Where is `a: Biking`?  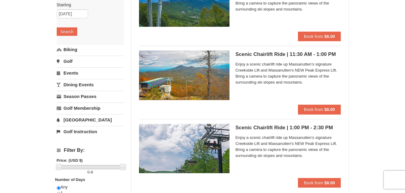
a: Biking is located at coordinates (90, 49).